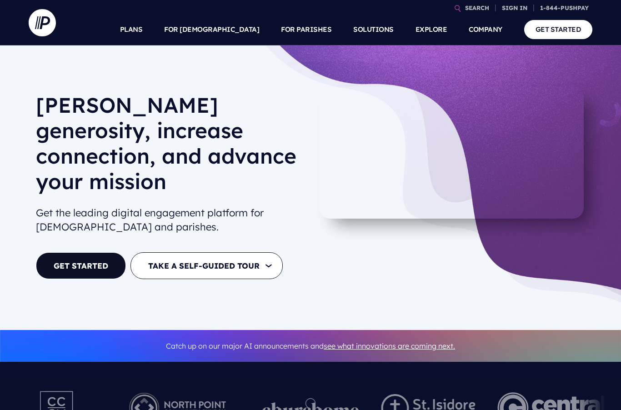 The height and width of the screenshot is (410, 621). What do you see at coordinates (310, 346) in the screenshot?
I see `p: Catch up on our major AI announcements and` at bounding box center [310, 346].